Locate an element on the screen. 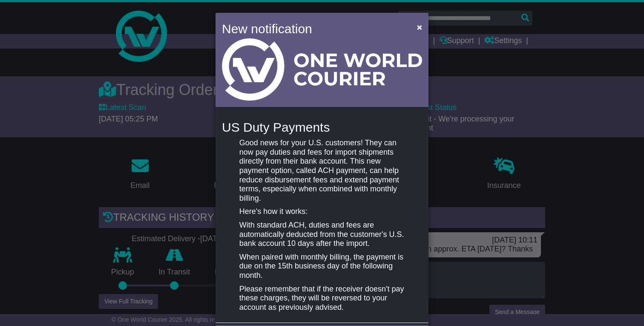  img: Light is located at coordinates (322, 69).